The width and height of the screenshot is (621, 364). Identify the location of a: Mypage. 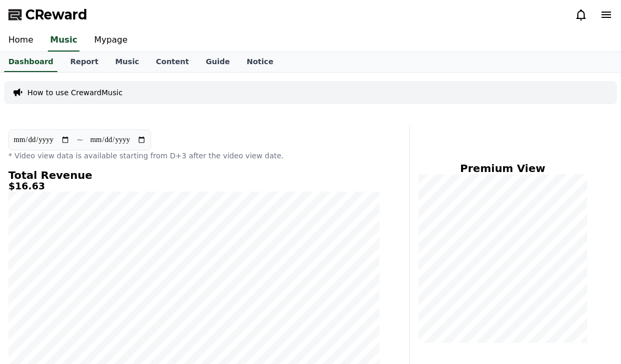
(110, 41).